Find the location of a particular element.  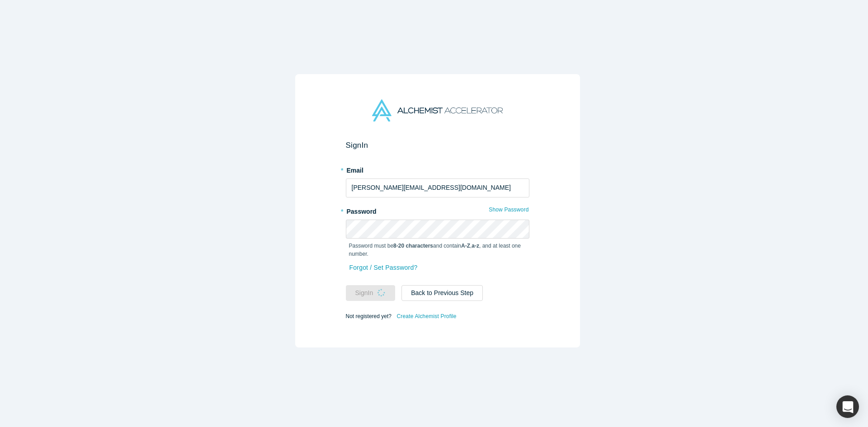

label: Password is located at coordinates (438, 210).